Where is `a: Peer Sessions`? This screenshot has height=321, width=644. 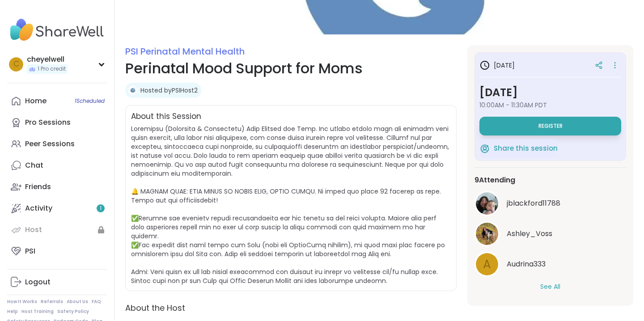 a: Peer Sessions is located at coordinates (57, 144).